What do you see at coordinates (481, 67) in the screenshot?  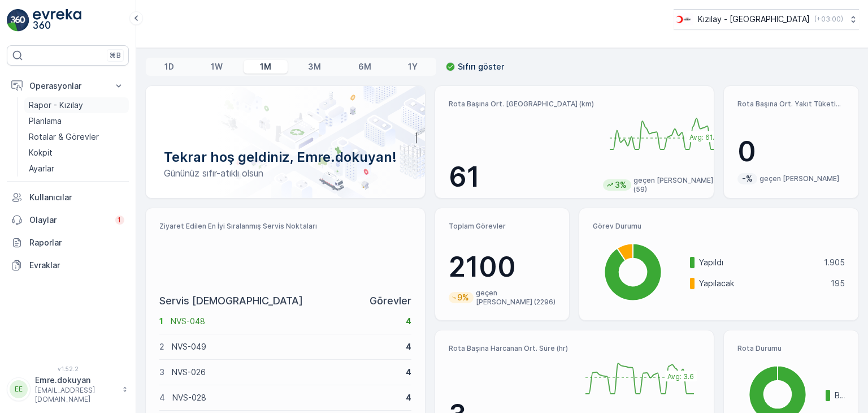 I see `p: Sıfırı göster` at bounding box center [481, 67].